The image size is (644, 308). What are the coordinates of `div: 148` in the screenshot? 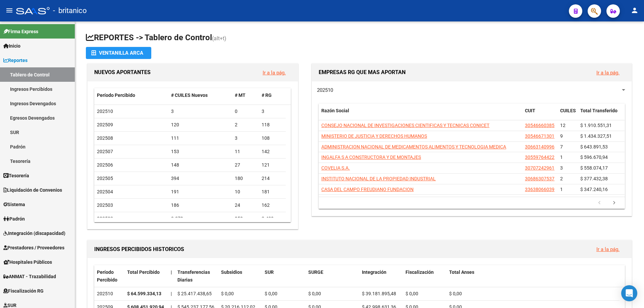 It's located at (200, 165).